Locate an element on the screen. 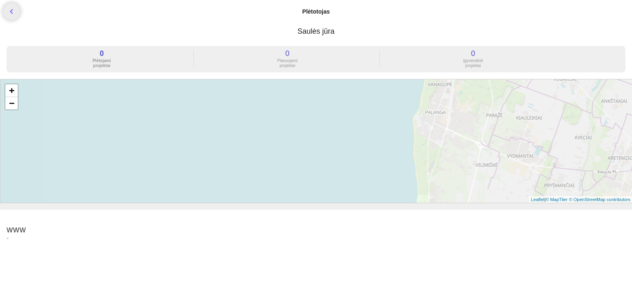 The height and width of the screenshot is (283, 632). a: © OpenStreetMap contributors is located at coordinates (600, 200).